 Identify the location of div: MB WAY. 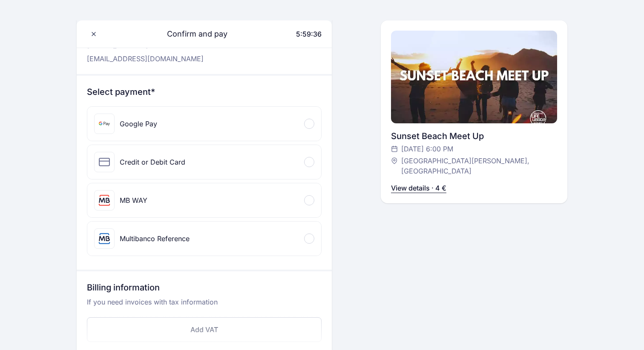
(133, 200).